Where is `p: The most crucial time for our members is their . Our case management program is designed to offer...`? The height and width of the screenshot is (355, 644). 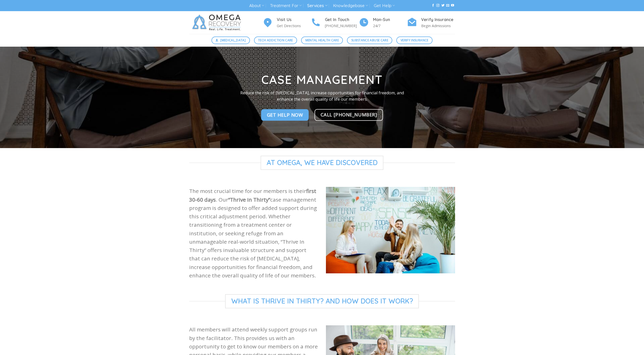 p: The most crucial time for our members is their . Our case management program is designed to offer... is located at coordinates (254, 233).